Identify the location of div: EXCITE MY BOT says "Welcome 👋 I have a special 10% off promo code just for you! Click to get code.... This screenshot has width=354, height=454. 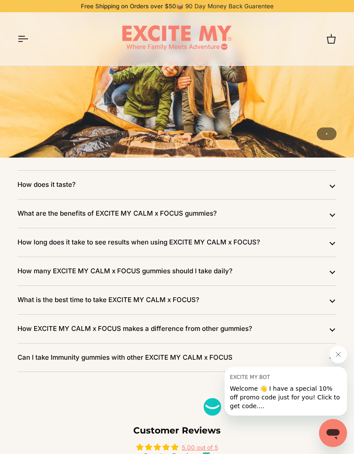
(275, 381).